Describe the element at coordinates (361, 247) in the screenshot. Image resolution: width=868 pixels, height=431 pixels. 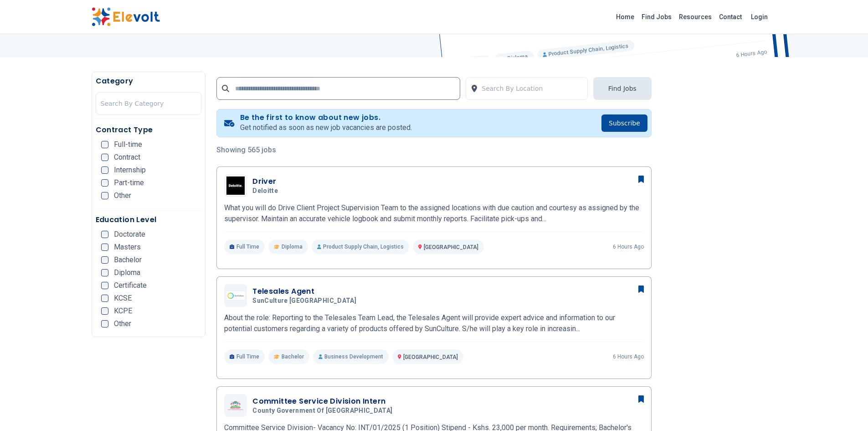
I see `p: Product Supply Chain, Logistics` at that location.